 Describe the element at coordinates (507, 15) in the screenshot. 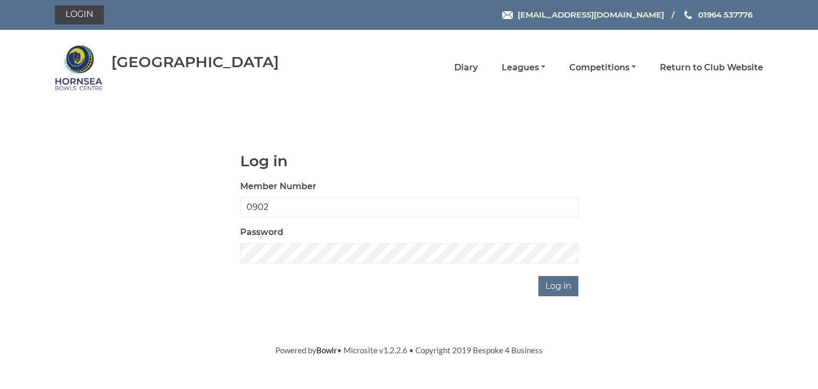

I see `img: Email` at that location.